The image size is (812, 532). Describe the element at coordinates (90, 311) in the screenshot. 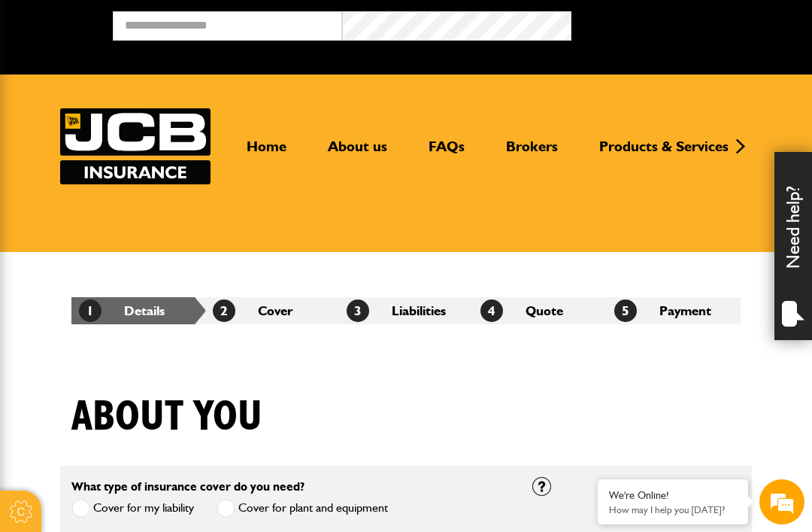

I see `span: 1` at that location.